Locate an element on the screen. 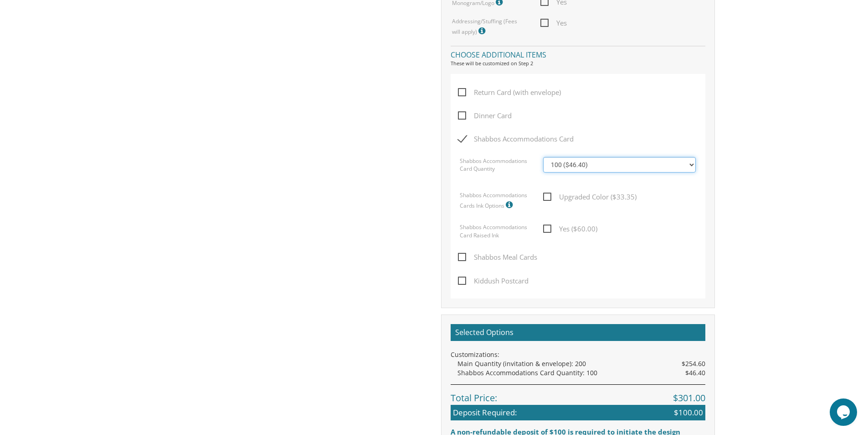 This screenshot has height=435, width=868. span: Upgraded Color ($33.35) is located at coordinates (590, 196).